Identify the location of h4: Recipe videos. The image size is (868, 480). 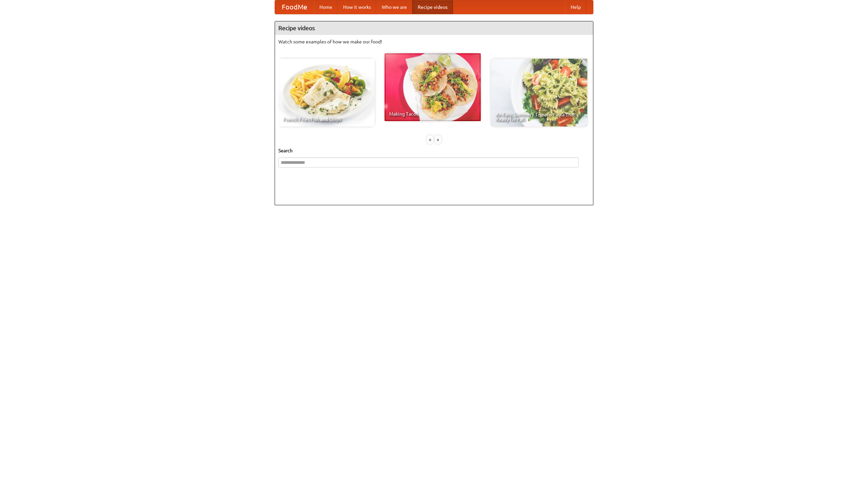
(434, 28).